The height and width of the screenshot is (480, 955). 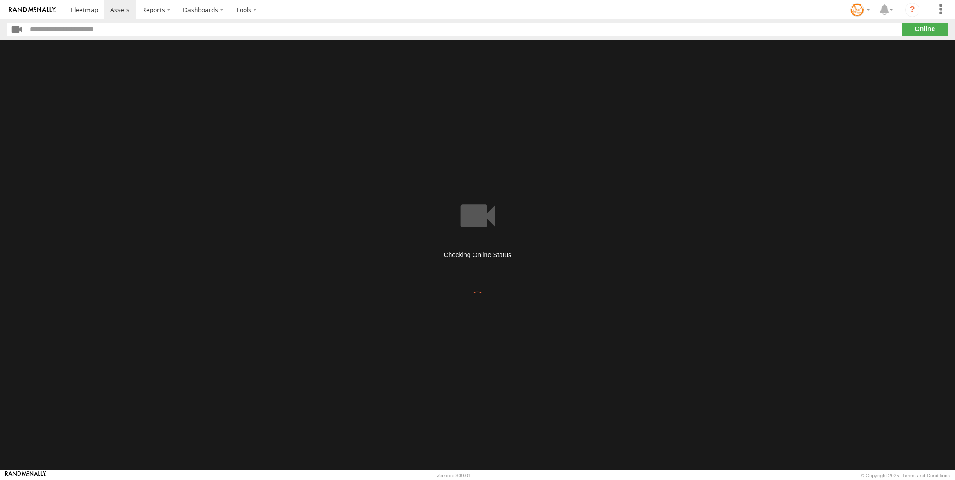 I want to click on a: Visit our Website, so click(x=26, y=476).